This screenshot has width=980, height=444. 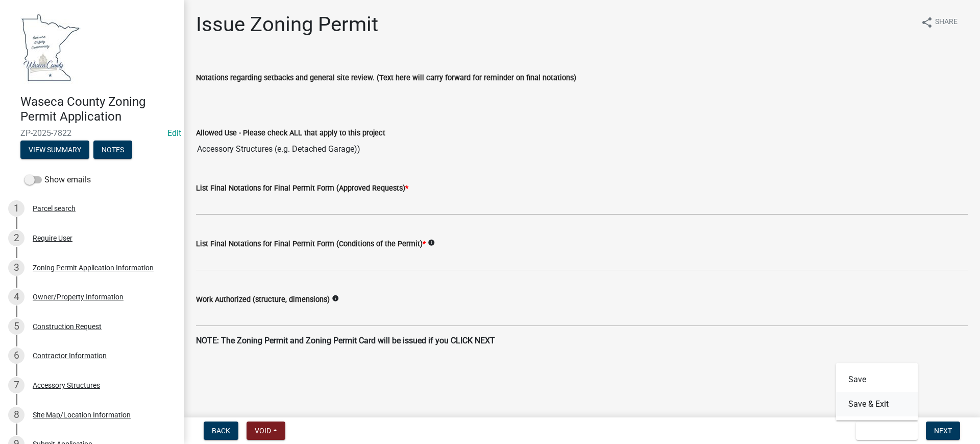 I want to click on span: Void, so click(x=263, y=431).